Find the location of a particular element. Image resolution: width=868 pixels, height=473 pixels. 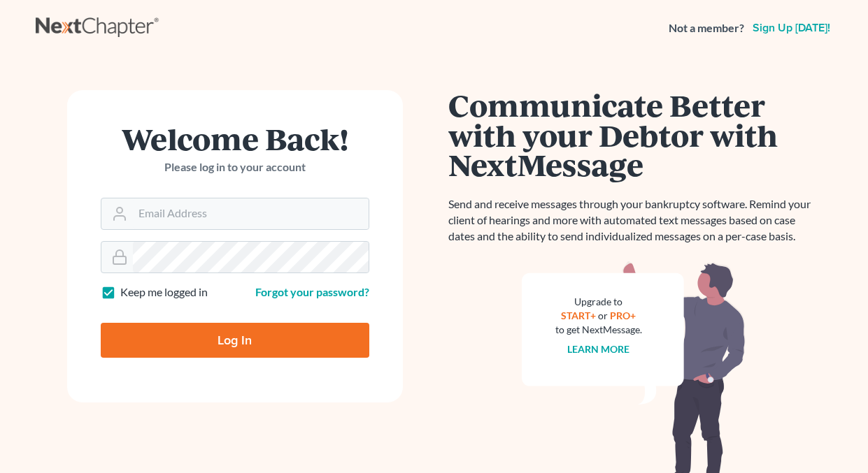

input: Log In is located at coordinates (235, 340).